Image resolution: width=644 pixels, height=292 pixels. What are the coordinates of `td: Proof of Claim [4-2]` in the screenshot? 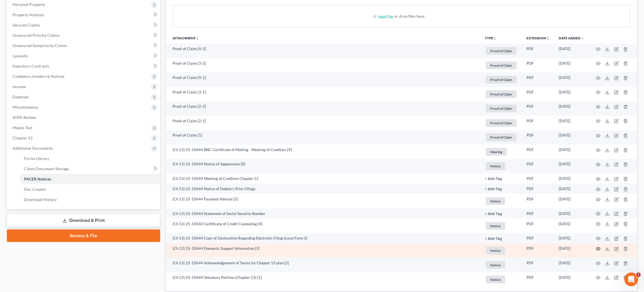 It's located at (323, 51).